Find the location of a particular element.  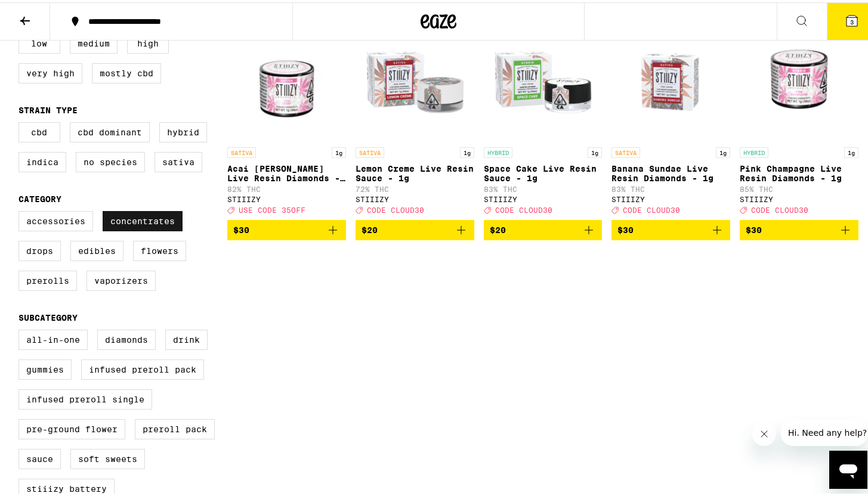

img: STIIIZY - Banana Sundae Live Resin Diamonds - 1g is located at coordinates (670, 79).